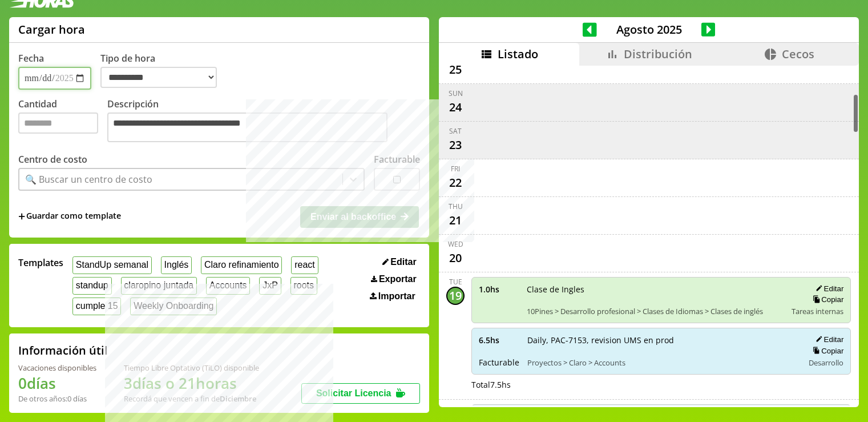 This screenshot has width=868, height=422. Describe the element at coordinates (455, 295) in the screenshot. I see `div: 19` at that location.